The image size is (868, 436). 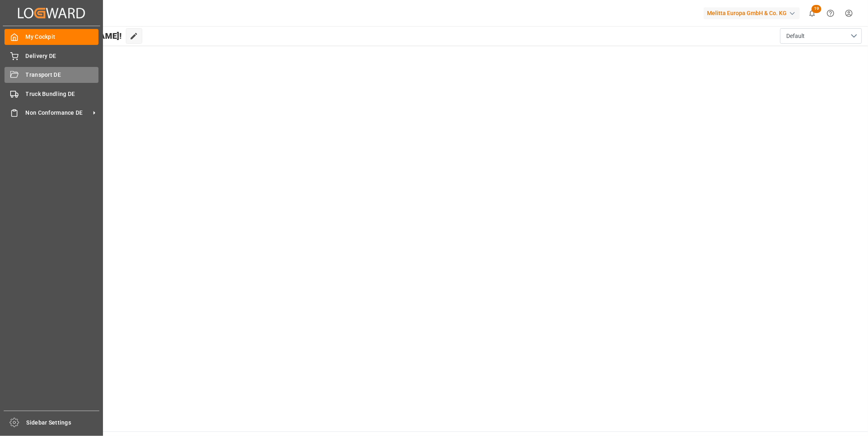 What do you see at coordinates (62, 56) in the screenshot?
I see `span: Delivery DE` at bounding box center [62, 56].